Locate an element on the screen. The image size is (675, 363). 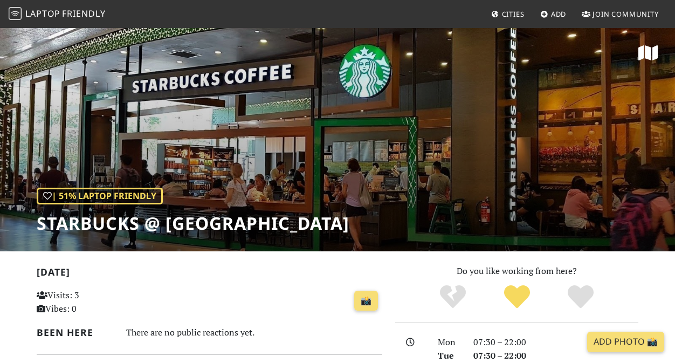
a: Cities is located at coordinates (508, 14).